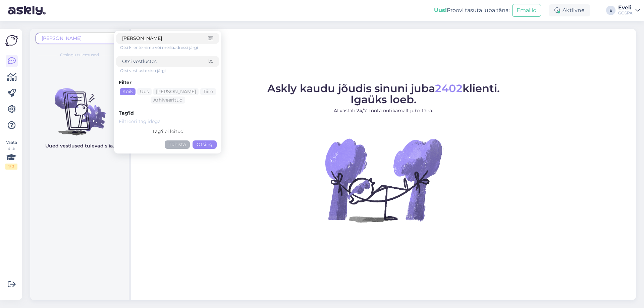 The height and width of the screenshot is (308, 644). I want to click on img: No chats, so click(80, 106).